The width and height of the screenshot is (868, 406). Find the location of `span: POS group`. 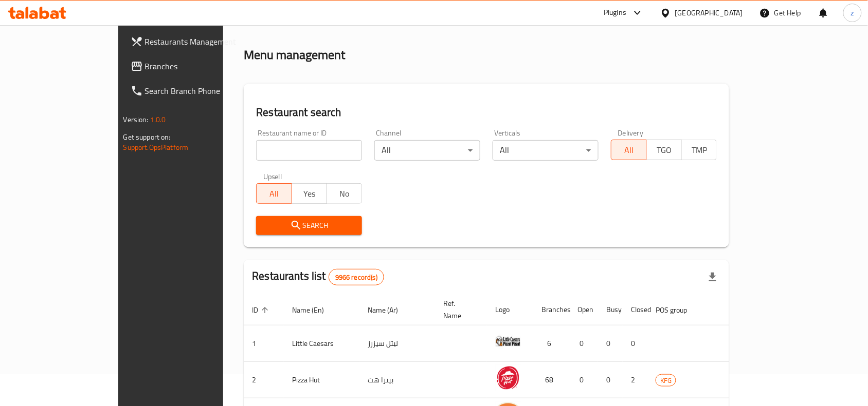

span: POS group is located at coordinates (678, 310).